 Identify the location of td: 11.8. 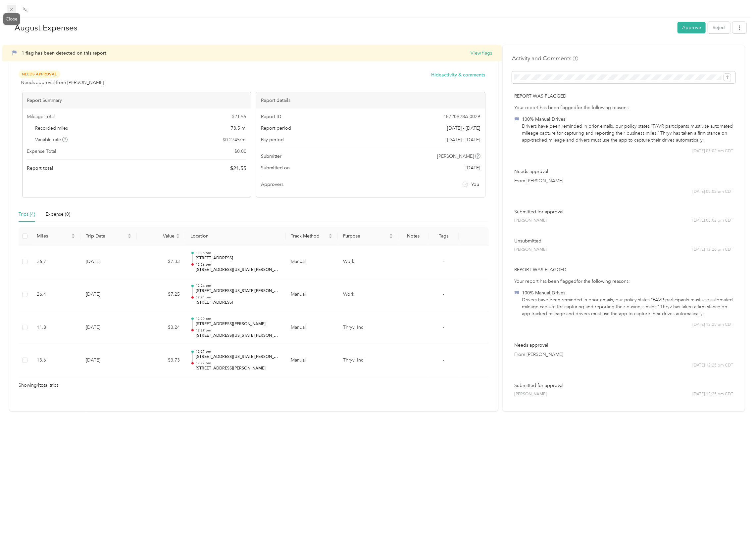
(56, 328).